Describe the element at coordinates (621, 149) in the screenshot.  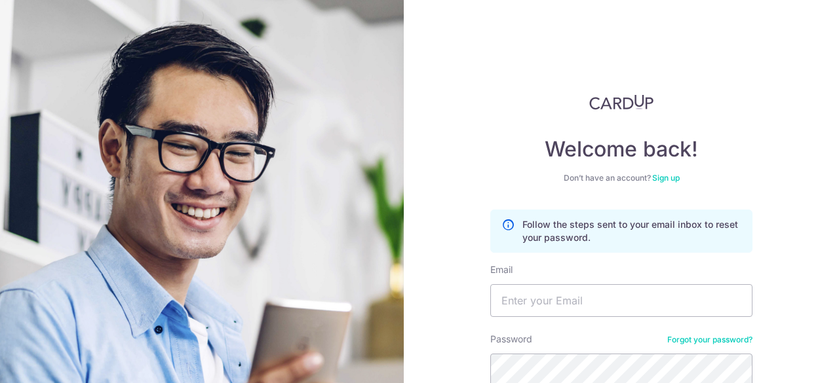
I see `h4: Welcome back!` at that location.